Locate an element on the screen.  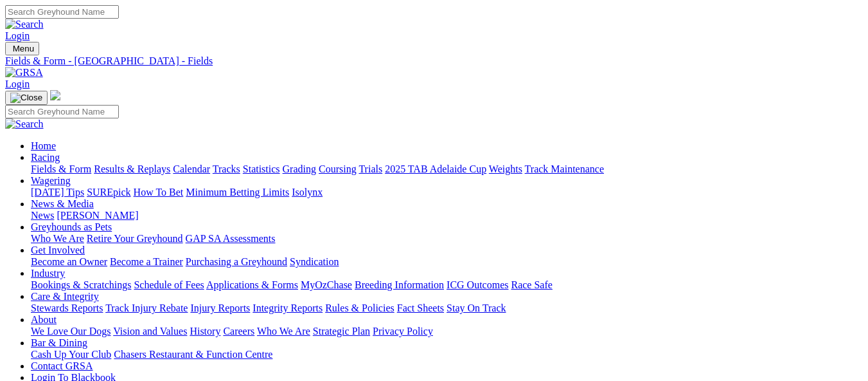
a: GAP SA Assessments is located at coordinates (231, 238).